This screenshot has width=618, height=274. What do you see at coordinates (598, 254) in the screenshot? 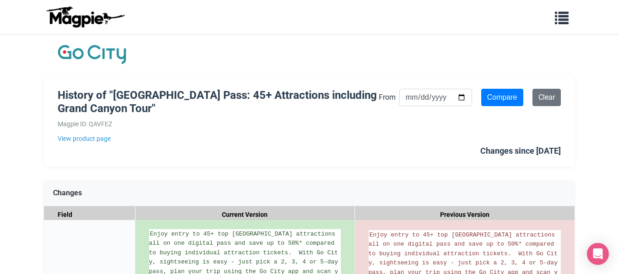
I see `div: Open Intercom Messenger` at bounding box center [598, 254].